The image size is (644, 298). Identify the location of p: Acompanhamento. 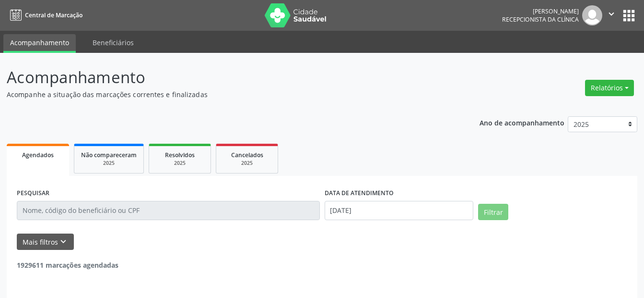
(227, 77).